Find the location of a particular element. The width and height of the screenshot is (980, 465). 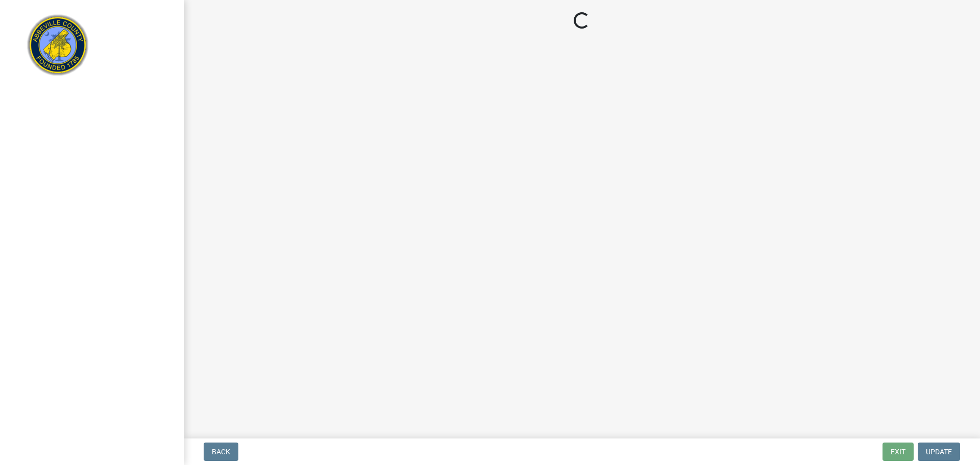

img: Abbeville County, South Carolina is located at coordinates (57, 48).